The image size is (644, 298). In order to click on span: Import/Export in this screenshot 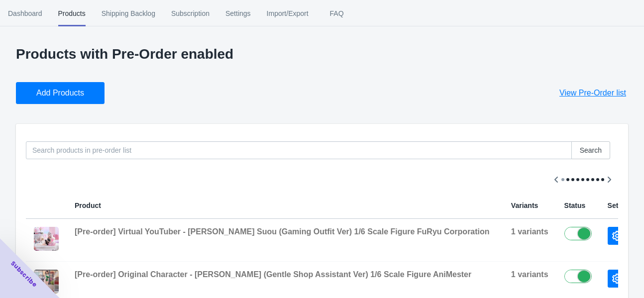, I will do `click(288, 13)`.